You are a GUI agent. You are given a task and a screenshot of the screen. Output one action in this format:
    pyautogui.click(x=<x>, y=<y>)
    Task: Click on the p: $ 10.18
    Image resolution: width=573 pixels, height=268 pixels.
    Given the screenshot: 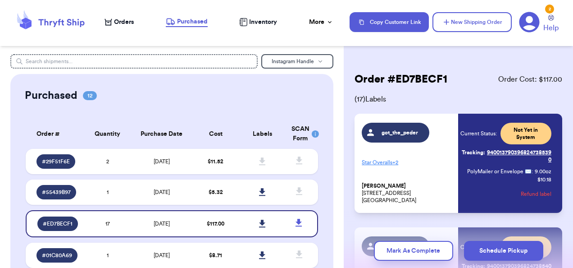 What is the action you would take?
    pyautogui.click(x=544, y=179)
    